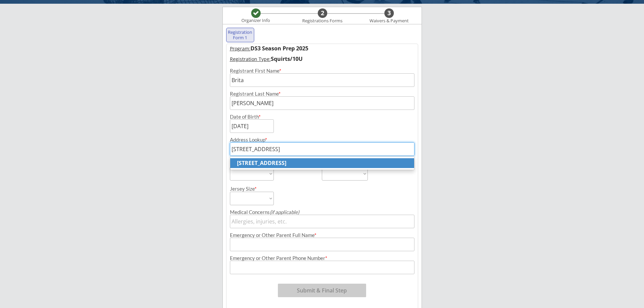  I want to click on em: (if applicable), so click(284, 211).